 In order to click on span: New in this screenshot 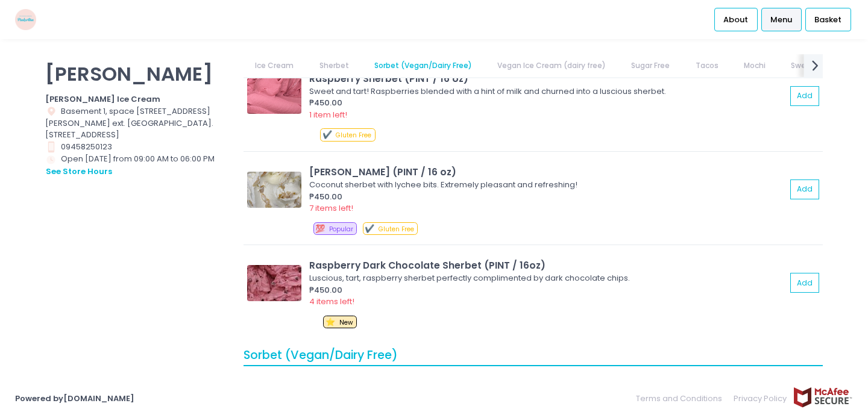, I will do `click(346, 323)`.